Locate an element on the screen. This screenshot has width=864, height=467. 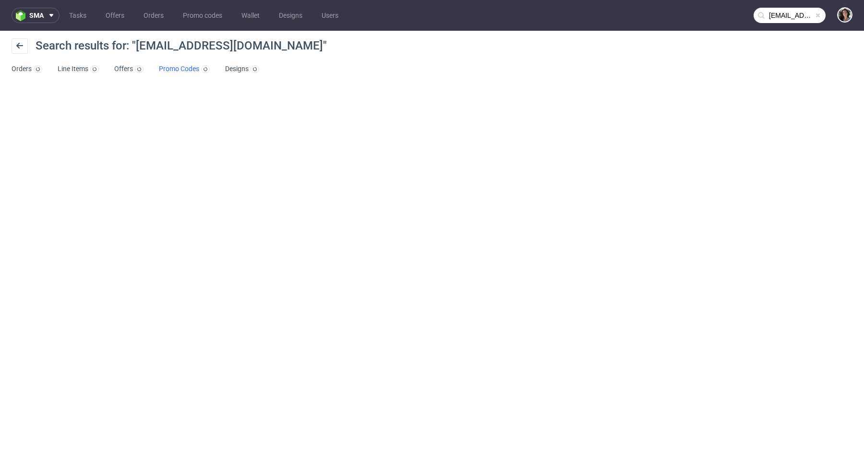
img: Moreno Martinez Cristina is located at coordinates (845, 15).